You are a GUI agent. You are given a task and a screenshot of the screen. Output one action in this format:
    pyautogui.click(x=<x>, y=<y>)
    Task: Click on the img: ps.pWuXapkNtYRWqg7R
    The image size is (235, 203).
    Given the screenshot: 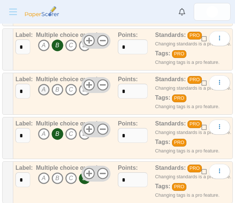 What is the action you would take?
    pyautogui.click(x=212, y=12)
    